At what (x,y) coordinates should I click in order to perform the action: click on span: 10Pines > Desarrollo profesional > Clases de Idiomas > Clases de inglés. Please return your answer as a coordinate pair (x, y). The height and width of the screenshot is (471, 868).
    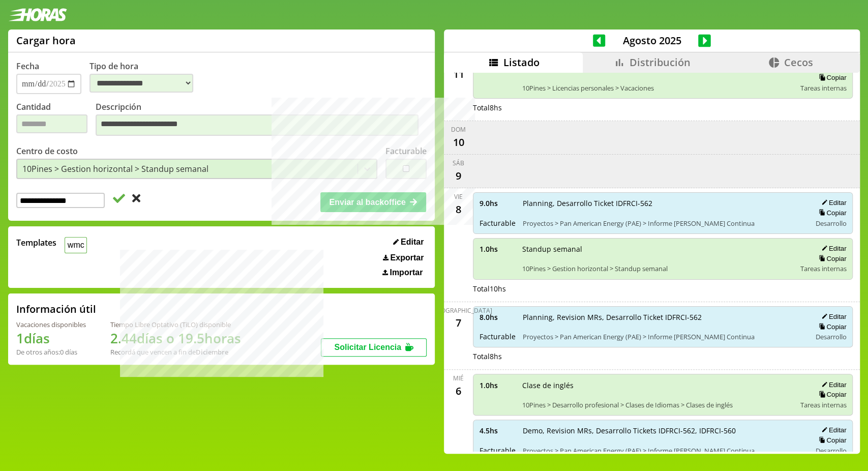
    Looking at the image, I should click on (658, 405).